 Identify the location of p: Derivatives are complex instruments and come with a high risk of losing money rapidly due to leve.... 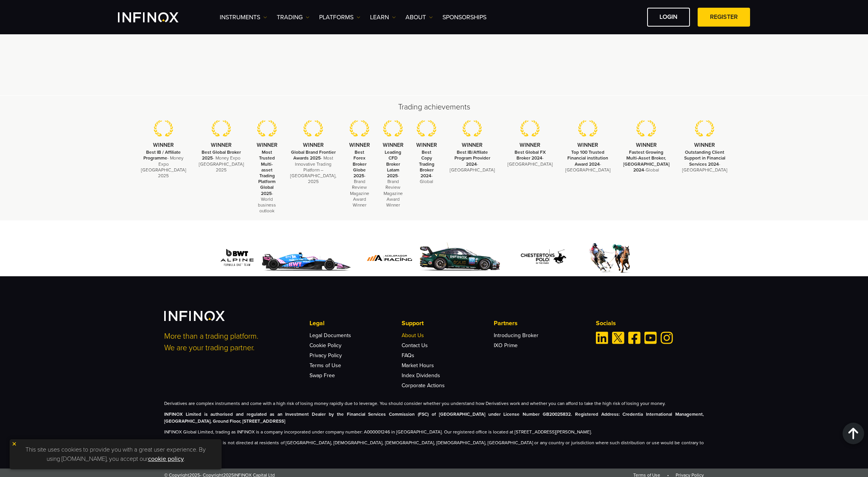
(434, 403).